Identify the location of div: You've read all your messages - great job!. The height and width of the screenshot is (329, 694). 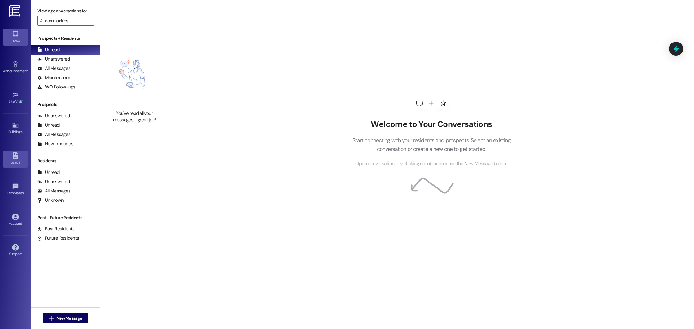
(135, 117).